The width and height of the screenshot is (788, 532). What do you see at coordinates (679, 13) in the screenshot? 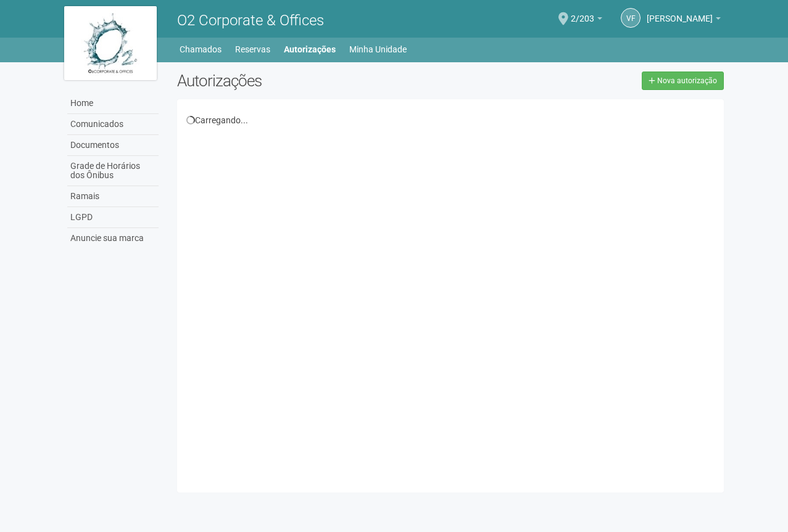
I see `span: Vivian Félix` at bounding box center [679, 13].